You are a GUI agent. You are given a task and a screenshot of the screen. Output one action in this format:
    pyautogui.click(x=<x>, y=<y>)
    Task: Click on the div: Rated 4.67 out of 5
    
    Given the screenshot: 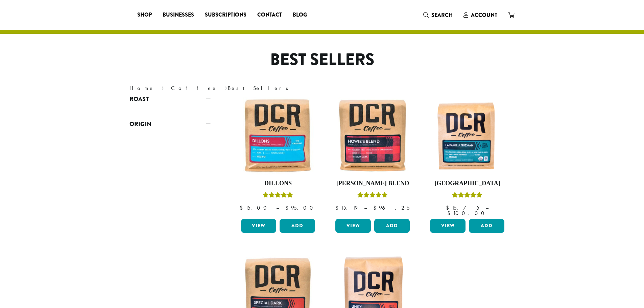 What is the action you would take?
    pyautogui.click(x=373, y=196)
    